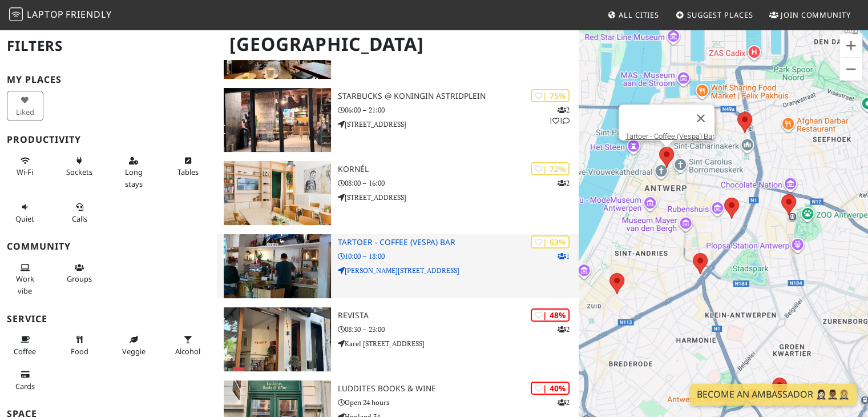  I want to click on a: Suggest Places, so click(715, 15).